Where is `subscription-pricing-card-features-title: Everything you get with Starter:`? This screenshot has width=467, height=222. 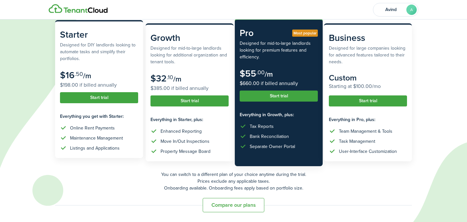 subscription-pricing-card-features-title: Everything you get with Starter: is located at coordinates (99, 116).